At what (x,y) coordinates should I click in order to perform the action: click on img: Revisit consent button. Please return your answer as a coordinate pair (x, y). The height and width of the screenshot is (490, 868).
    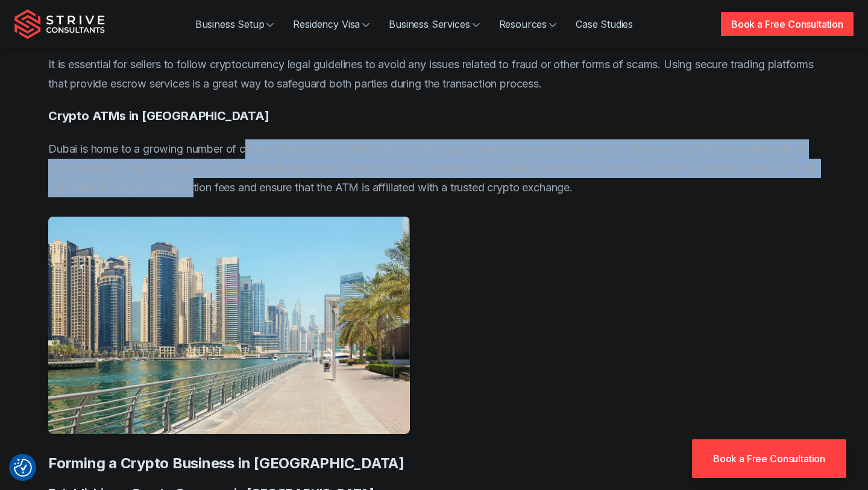
    Looking at the image, I should click on (23, 467).